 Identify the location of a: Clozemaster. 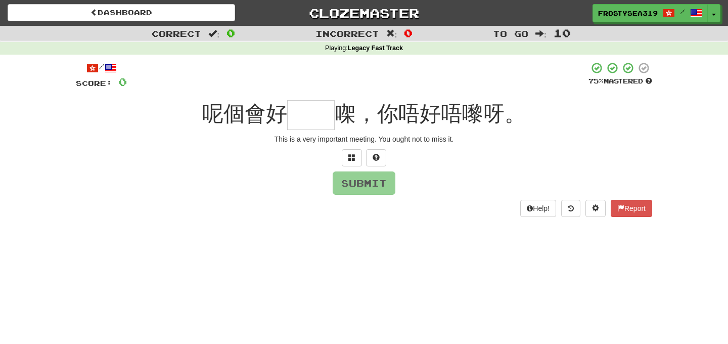
(364, 13).